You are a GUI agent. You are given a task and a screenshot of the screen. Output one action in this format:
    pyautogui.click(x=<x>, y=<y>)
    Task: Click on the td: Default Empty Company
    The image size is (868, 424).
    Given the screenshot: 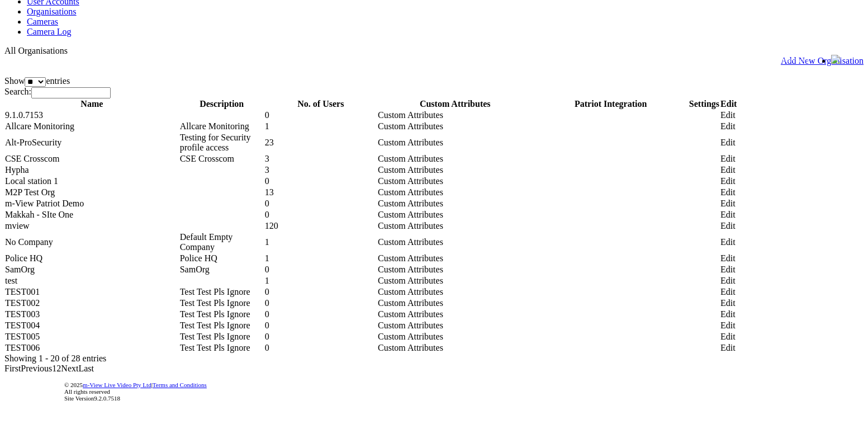 What is the action you would take?
    pyautogui.click(x=222, y=242)
    